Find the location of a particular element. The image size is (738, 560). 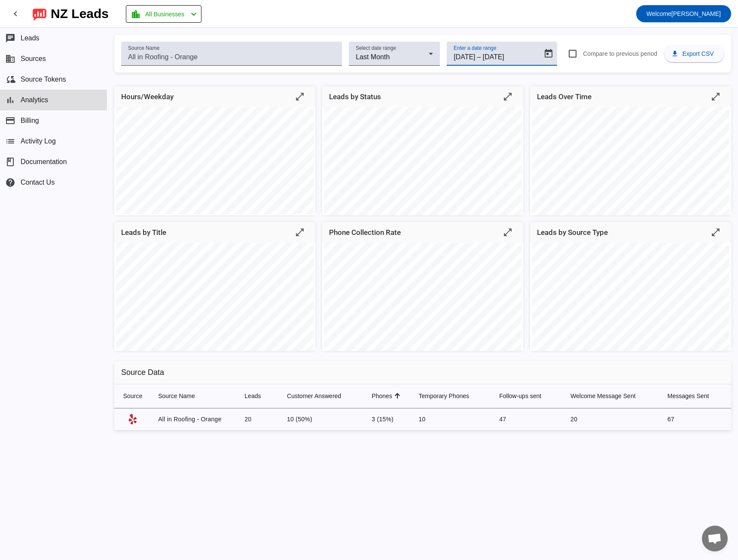

td: 47 is located at coordinates (528, 420).